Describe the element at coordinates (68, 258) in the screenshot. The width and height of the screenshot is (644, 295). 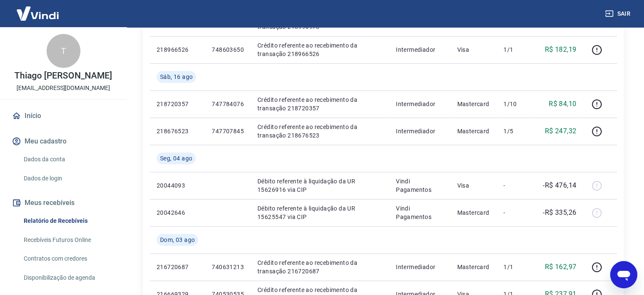
I see `a: Contratos com credores` at that location.